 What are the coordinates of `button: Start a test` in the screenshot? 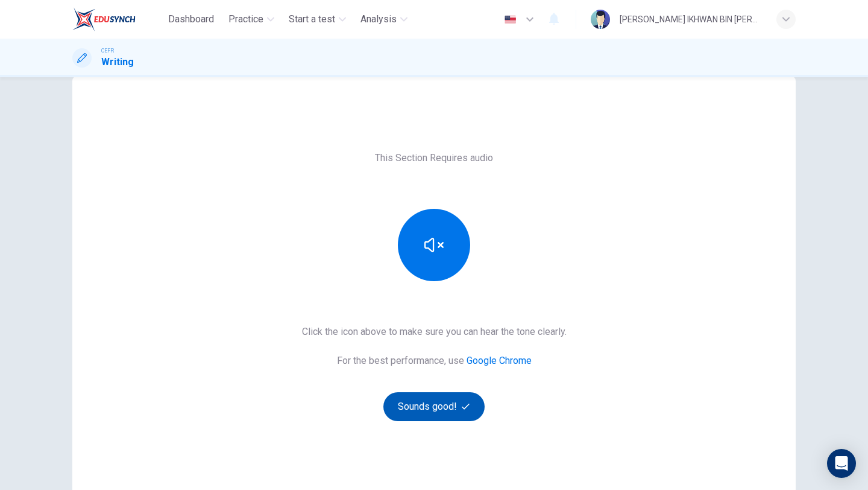 It's located at (317, 19).